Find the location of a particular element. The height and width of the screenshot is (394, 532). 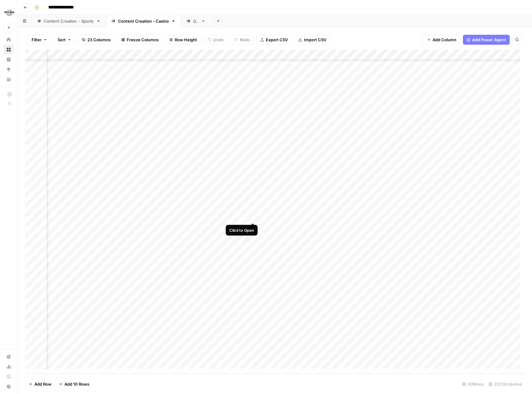

a: Learning Hub is located at coordinates (9, 377).